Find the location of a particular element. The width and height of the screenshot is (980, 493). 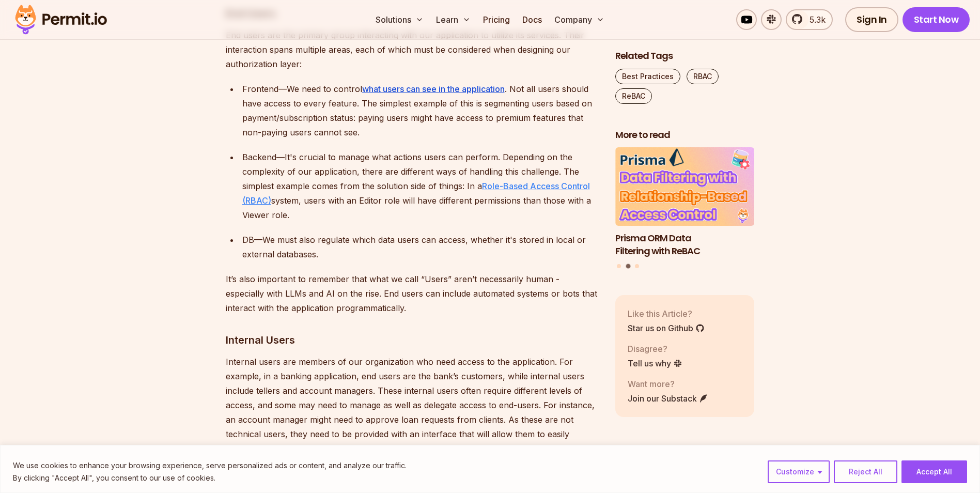

a: Role-Based Access Control (RBAC) is located at coordinates (416, 193).